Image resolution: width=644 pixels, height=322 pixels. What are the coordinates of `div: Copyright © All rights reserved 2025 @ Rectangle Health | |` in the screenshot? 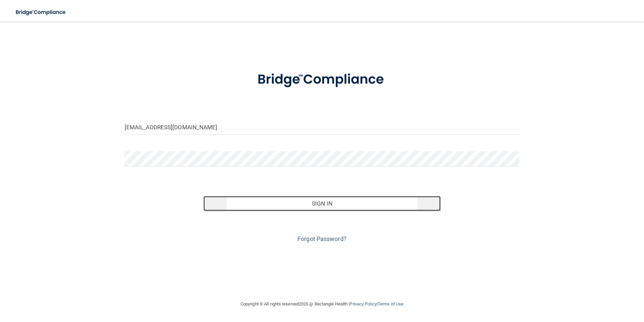 It's located at (322, 304).